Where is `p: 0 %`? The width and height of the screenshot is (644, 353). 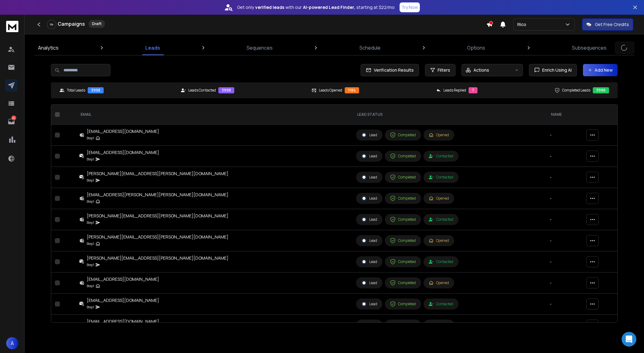
p: 0 % is located at coordinates (51, 25).